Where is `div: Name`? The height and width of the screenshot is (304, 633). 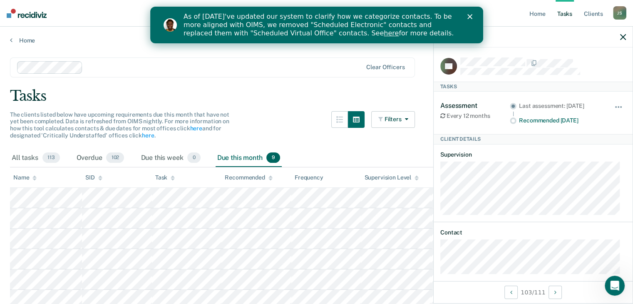
div: Name is located at coordinates (25, 177).